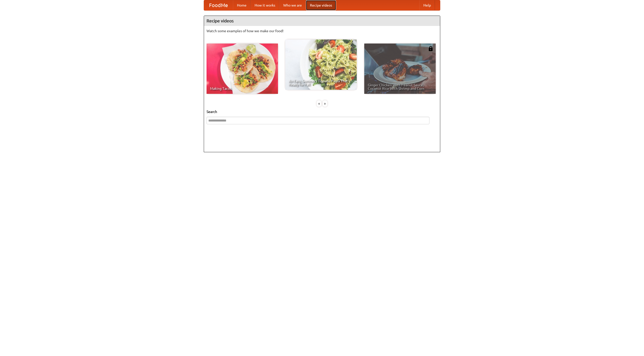 The height and width of the screenshot is (356, 644). What do you see at coordinates (322, 31) in the screenshot?
I see `p: Watch some examples of how we make our food!` at bounding box center [322, 31].